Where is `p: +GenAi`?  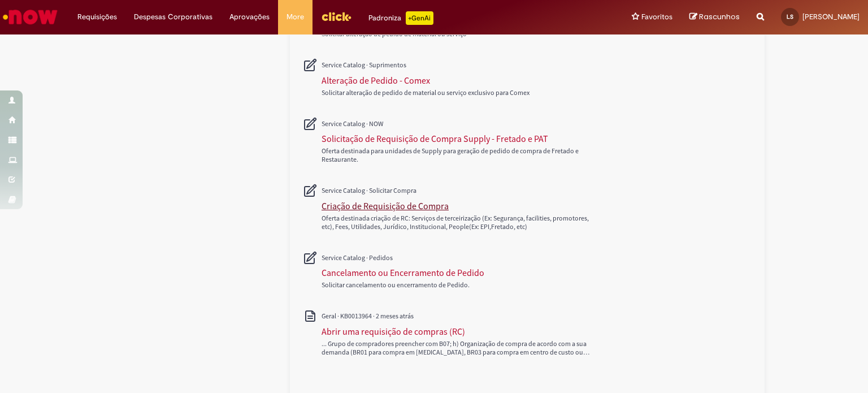 p: +GenAi is located at coordinates (419, 18).